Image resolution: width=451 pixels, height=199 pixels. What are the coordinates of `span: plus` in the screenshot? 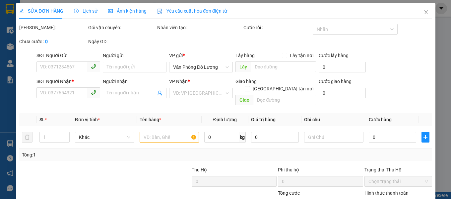 It's located at (425, 137).